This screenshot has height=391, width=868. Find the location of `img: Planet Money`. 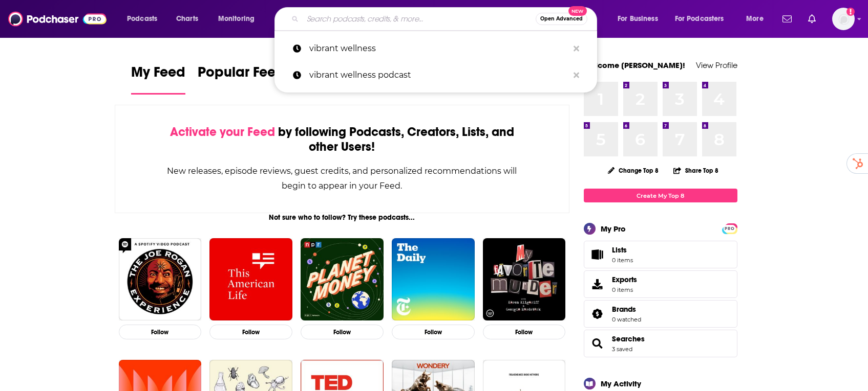

img: Planet Money is located at coordinates (342, 280).